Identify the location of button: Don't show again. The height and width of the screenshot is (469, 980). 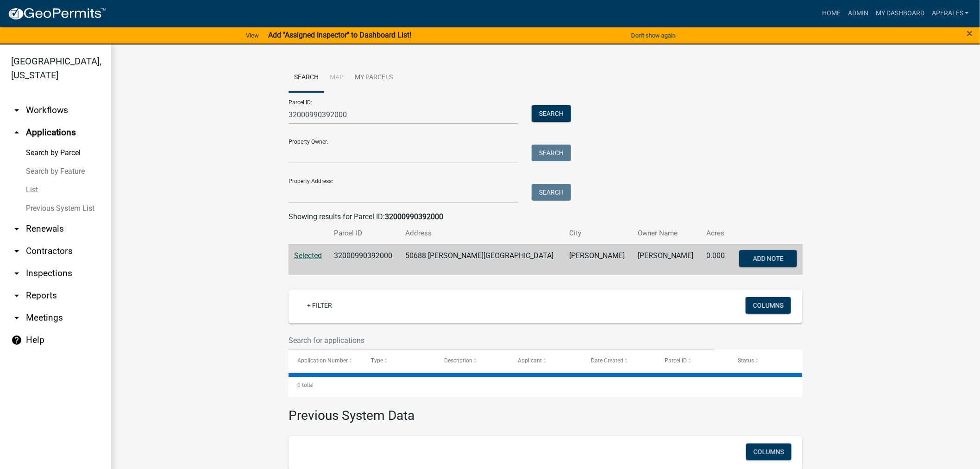
(654, 35).